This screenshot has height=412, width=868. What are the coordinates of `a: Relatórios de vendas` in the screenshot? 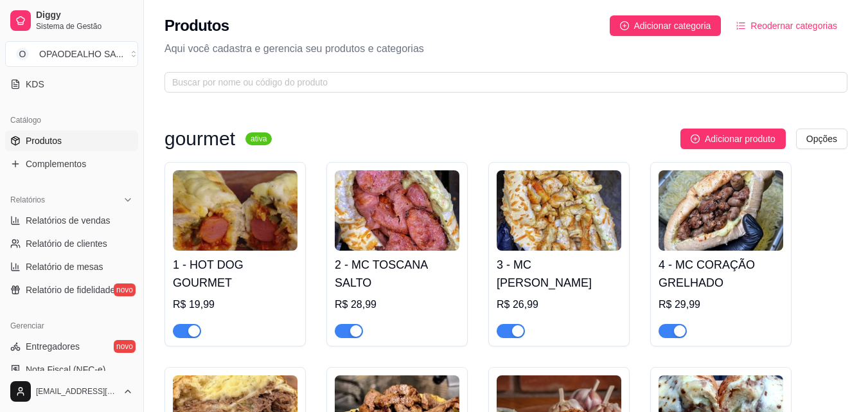 It's located at (71, 221).